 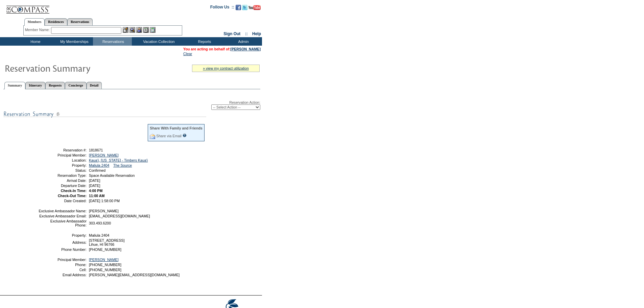 What do you see at coordinates (73, 41) in the screenshot?
I see `td: My Memberships` at bounding box center [73, 41].